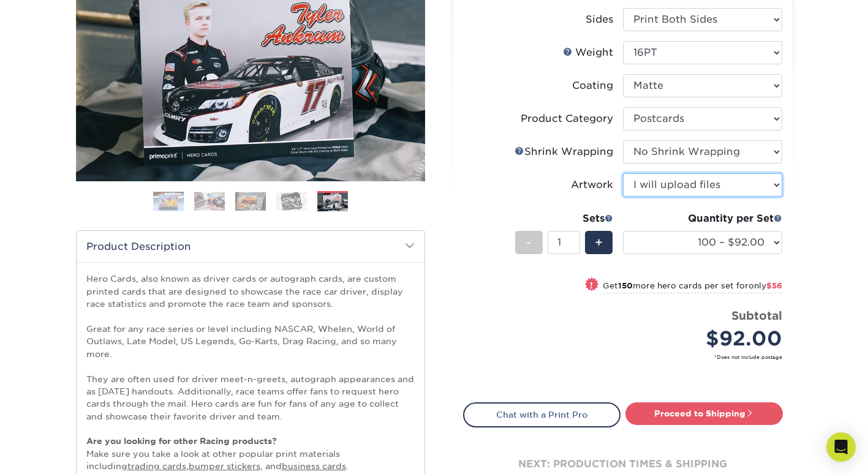 This screenshot has width=868, height=474. Describe the element at coordinates (169, 201) in the screenshot. I see `img: Hero Cards 01` at that location.